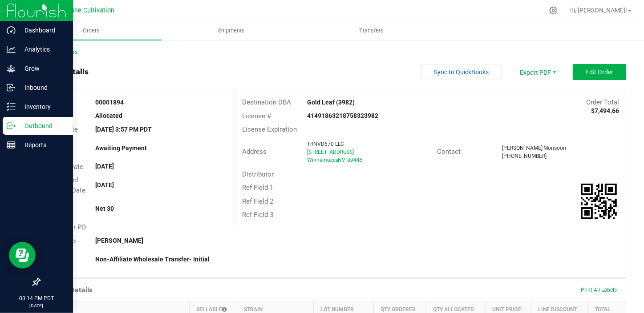 This screenshot has width=644, height=313. What do you see at coordinates (257, 215) in the screenshot?
I see `span: Ref Field 3` at bounding box center [257, 215].